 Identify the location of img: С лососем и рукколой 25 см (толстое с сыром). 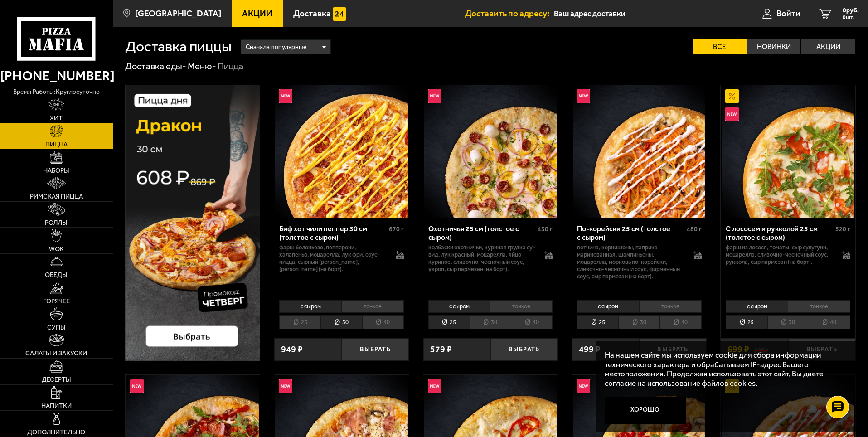
(789, 151).